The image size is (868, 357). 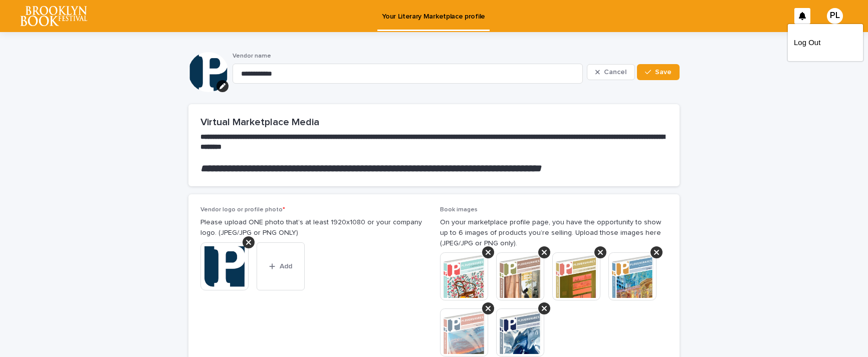 I want to click on h2: Virtual Marketplace Media, so click(x=434, y=122).